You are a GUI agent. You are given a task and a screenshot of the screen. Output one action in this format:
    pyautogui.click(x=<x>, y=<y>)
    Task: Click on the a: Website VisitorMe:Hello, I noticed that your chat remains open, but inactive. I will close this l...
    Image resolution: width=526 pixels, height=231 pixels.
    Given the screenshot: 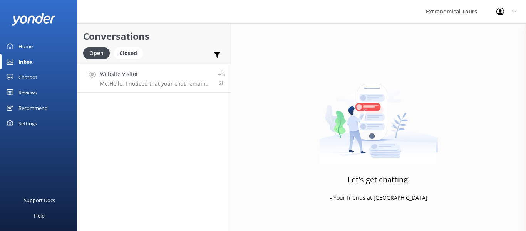 What is the action you would take?
    pyautogui.click(x=154, y=78)
    